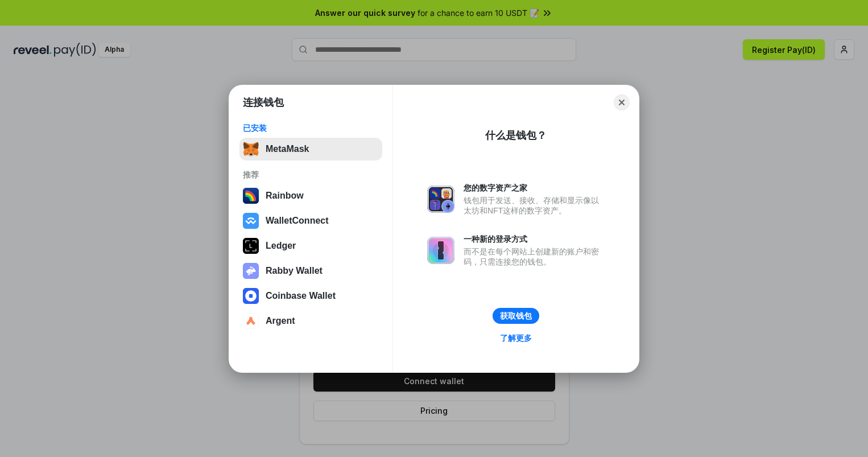 This screenshot has width=868, height=457. I want to click on div: Rabby Wallet, so click(294, 271).